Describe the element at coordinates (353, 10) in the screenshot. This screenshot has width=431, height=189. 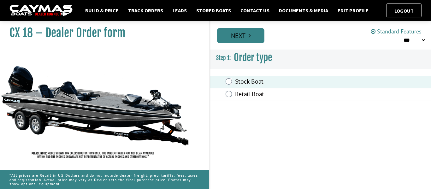
I see `a: Edit Profile` at that location.